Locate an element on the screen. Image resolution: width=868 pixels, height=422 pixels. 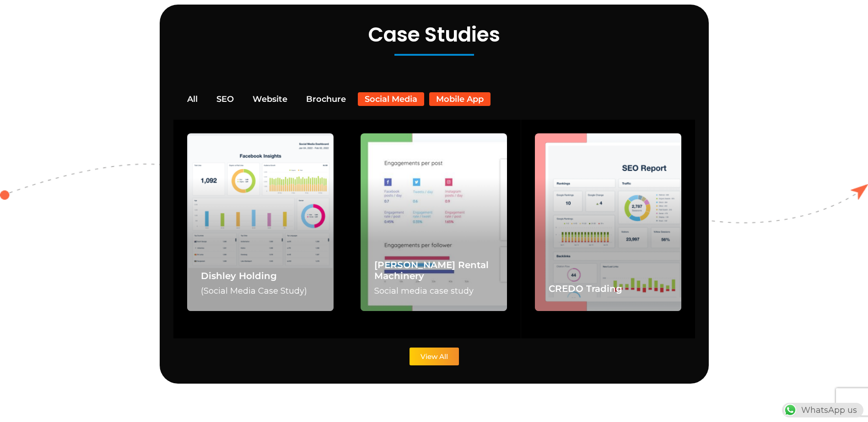
div: WhatsApp us is located at coordinates (823, 410).